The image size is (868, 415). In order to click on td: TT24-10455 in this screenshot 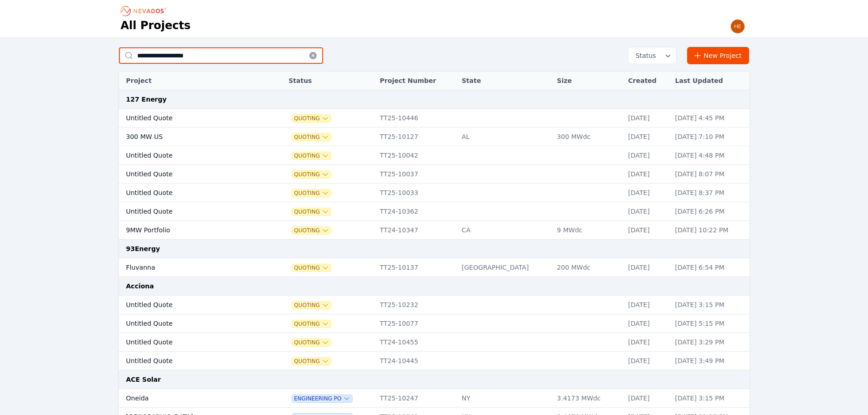, I will do `click(416, 342)`.